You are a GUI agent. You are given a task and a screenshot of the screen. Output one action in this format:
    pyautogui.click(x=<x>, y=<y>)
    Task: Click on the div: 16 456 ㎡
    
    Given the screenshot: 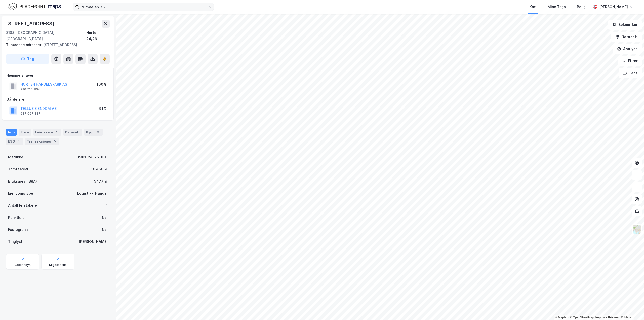 What is the action you would take?
    pyautogui.click(x=99, y=170)
    